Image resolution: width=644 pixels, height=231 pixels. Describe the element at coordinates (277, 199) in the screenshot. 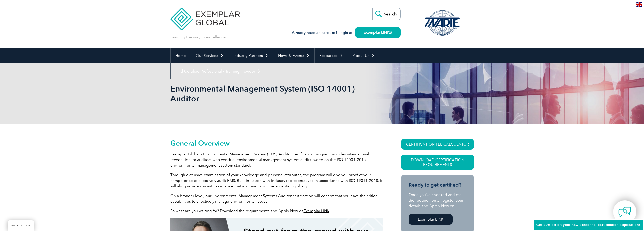

I see `p: On a broader level, our Environmental Management Systems Auditor certification will confirm that ...` at that location.